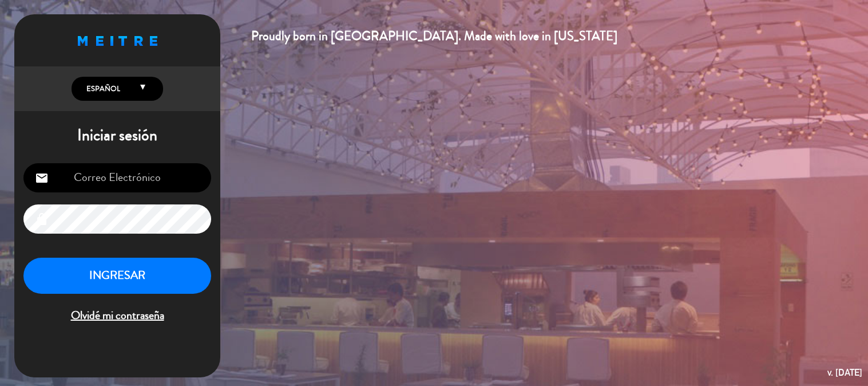  What do you see at coordinates (42, 178) in the screenshot?
I see `i: email` at bounding box center [42, 178].